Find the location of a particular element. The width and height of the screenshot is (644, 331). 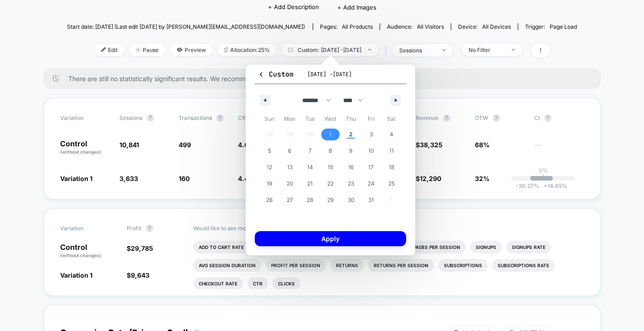

span: + Add Description is located at coordinates (294, 8).